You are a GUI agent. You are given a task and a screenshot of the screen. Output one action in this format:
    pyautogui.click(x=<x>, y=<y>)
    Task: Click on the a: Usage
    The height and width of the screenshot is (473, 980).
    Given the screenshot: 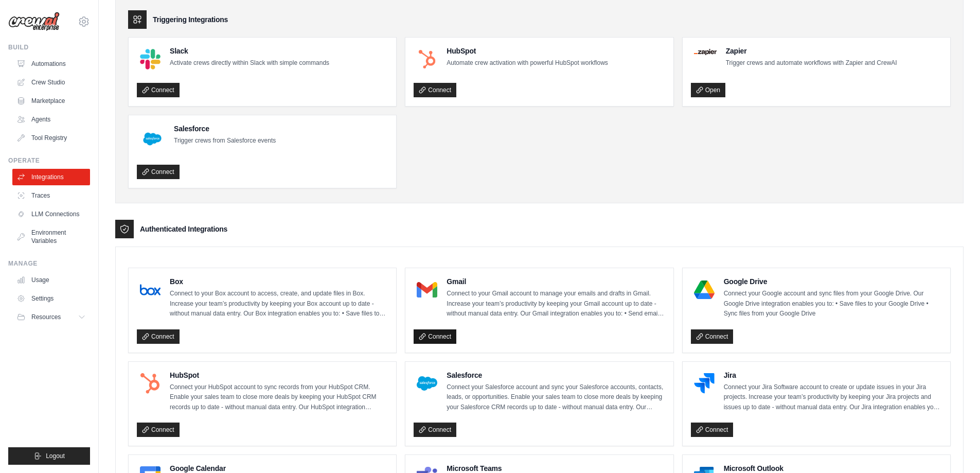 What is the action you would take?
    pyautogui.click(x=51, y=280)
    